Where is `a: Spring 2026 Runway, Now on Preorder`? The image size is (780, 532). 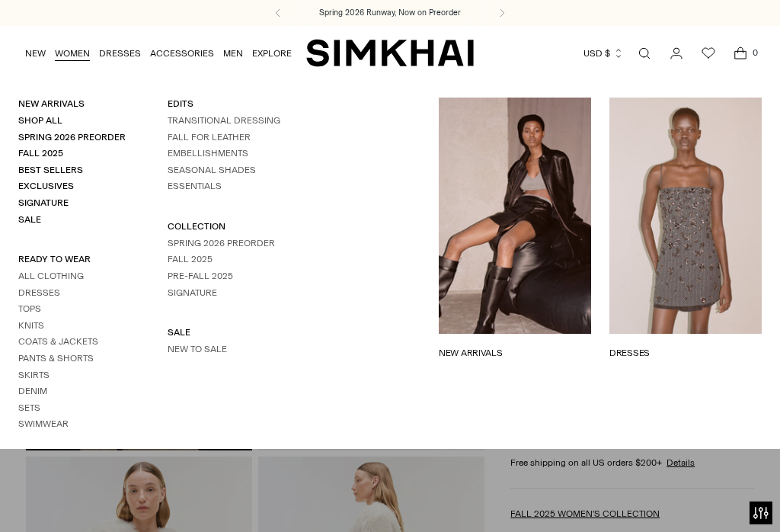
a: Spring 2026 Runway, Now on Preorder is located at coordinates (390, 13).